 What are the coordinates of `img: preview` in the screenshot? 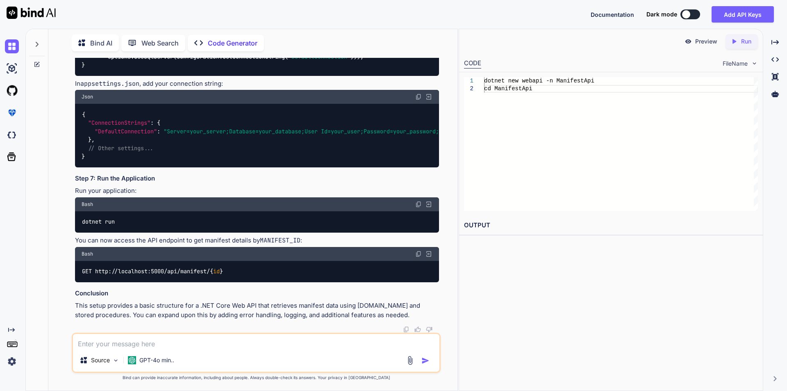 It's located at (688, 41).